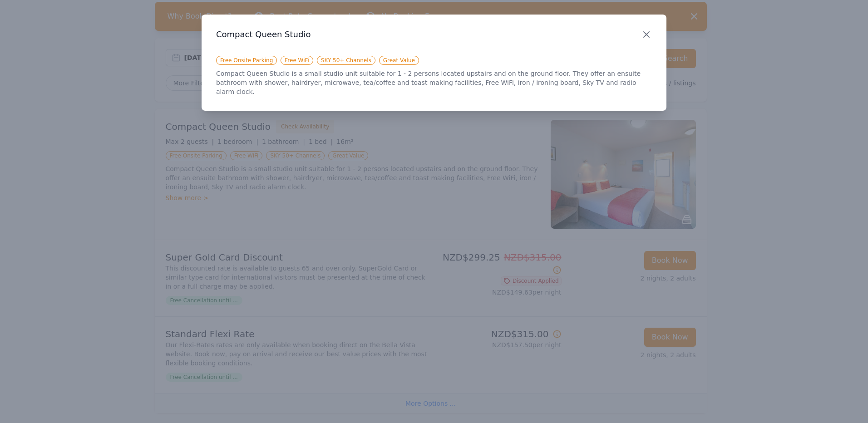  What do you see at coordinates (246, 61) in the screenshot?
I see `span: Free Onsite Parking` at bounding box center [246, 61].